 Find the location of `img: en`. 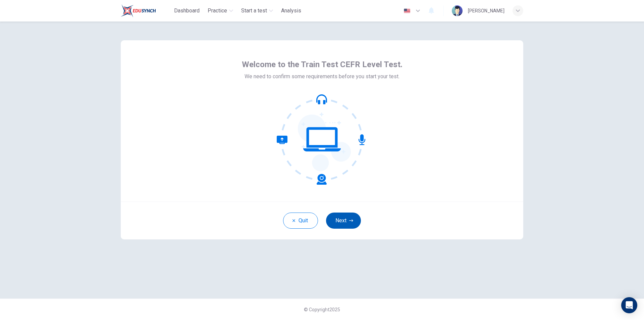

img: en is located at coordinates (407, 11).